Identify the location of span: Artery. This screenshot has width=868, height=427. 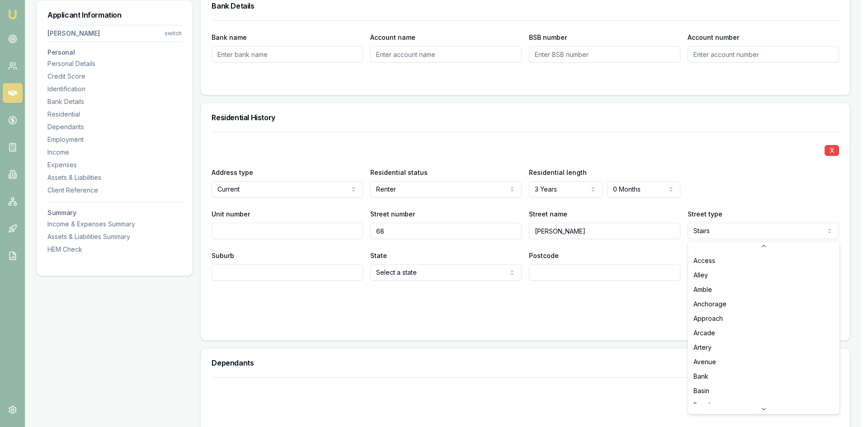
(702, 347).